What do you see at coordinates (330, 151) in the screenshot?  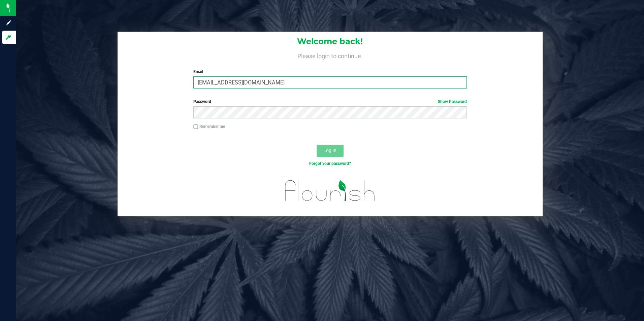 I see `span: Log In` at bounding box center [330, 151].